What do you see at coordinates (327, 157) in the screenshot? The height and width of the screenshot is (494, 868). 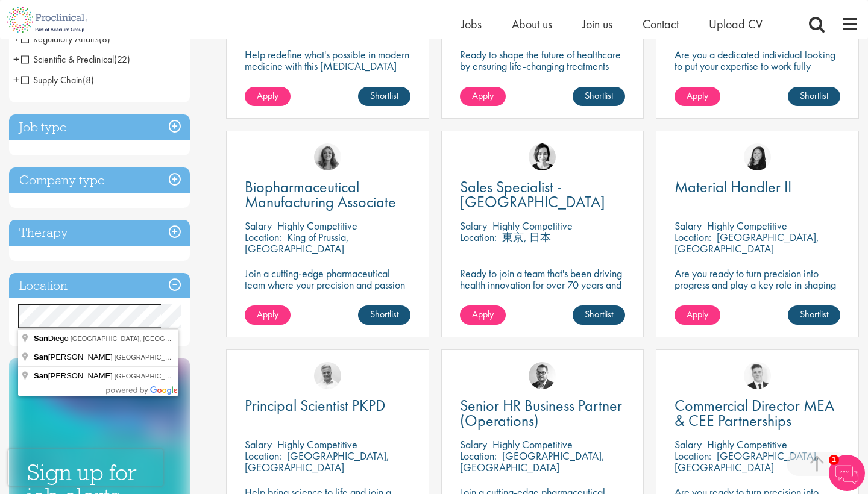 I see `img: Jackie Cerchio` at bounding box center [327, 157].